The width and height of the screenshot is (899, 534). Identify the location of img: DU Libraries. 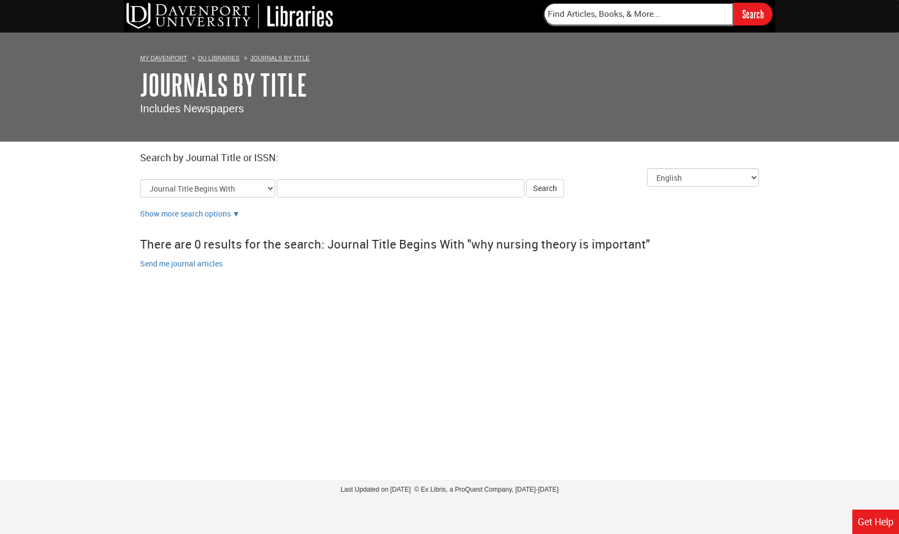
(230, 16).